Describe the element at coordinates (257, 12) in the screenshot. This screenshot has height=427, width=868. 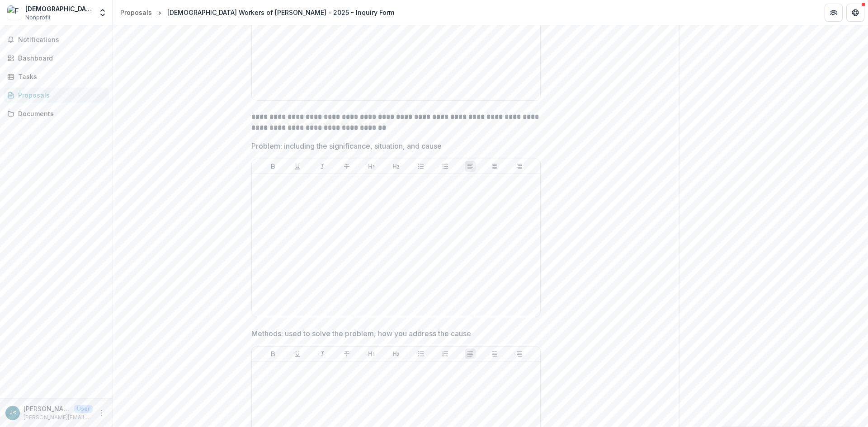
I see `nav: breadcrumb` at that location.